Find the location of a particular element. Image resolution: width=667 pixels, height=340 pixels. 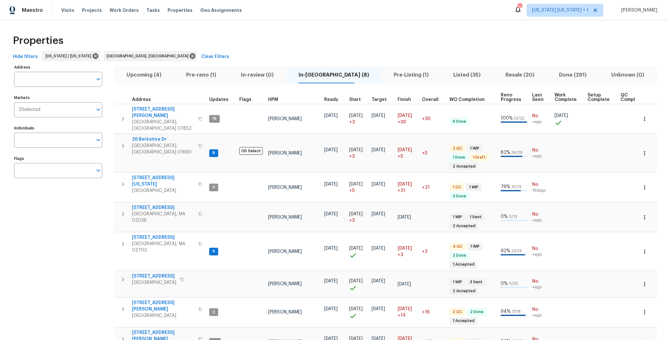

span: Pre-Listing (1) is located at coordinates (411, 75).